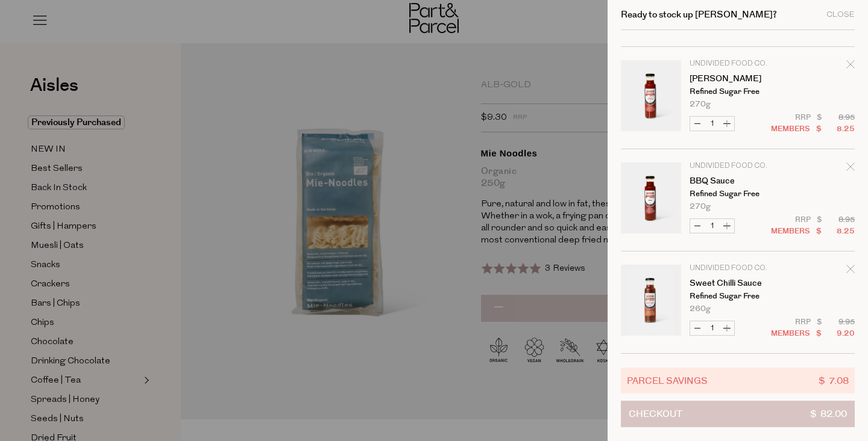 This screenshot has width=868, height=441. Describe the element at coordinates (850, 169) in the screenshot. I see `div: Remove BBQ Sauce` at that location.